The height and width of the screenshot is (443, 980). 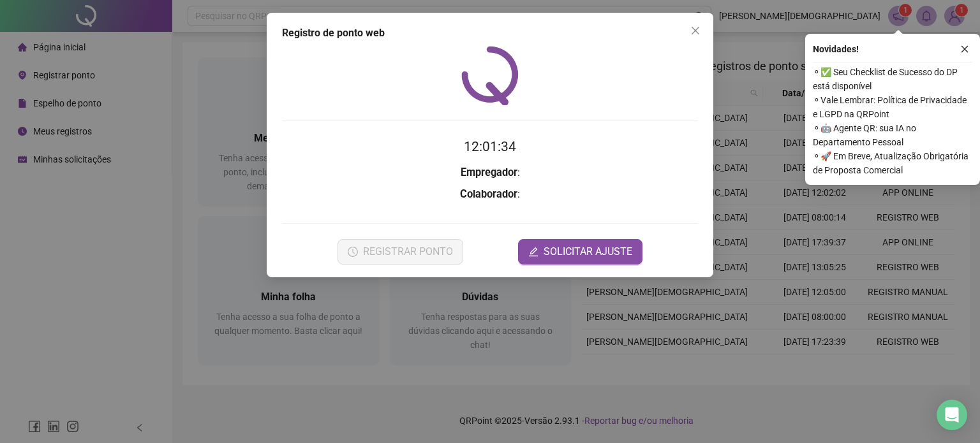 What do you see at coordinates (489, 193) in the screenshot?
I see `strong: Colaborador` at bounding box center [489, 193].